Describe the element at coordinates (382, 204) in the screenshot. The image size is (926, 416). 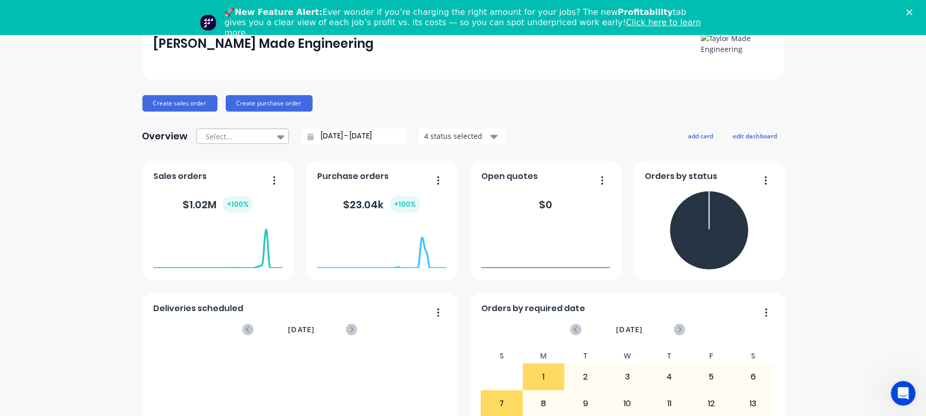
I see `div: $ 23.04k` at that location.